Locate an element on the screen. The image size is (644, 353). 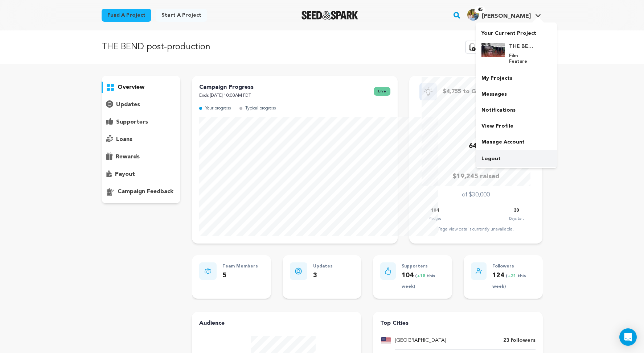
p: Days Left is located at coordinates (516, 219).